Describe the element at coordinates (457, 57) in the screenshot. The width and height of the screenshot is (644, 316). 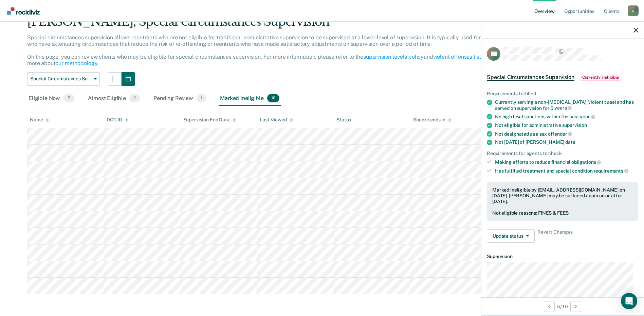
I see `a: violent offenses list` at that location.